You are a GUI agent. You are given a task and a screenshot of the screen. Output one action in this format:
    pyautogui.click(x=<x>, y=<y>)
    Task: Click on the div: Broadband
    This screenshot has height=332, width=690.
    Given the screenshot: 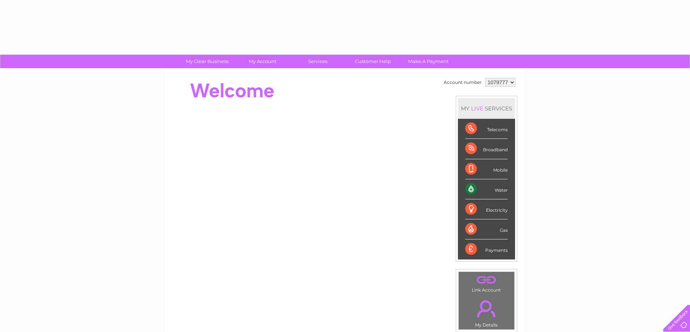 What is the action you would take?
    pyautogui.click(x=487, y=148)
    